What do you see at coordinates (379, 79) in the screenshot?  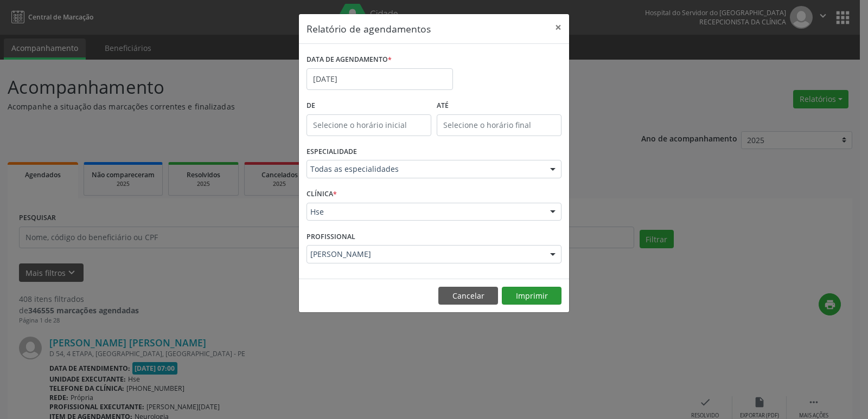 I see `input: Selecione uma data ou intervalo` at bounding box center [379, 79].